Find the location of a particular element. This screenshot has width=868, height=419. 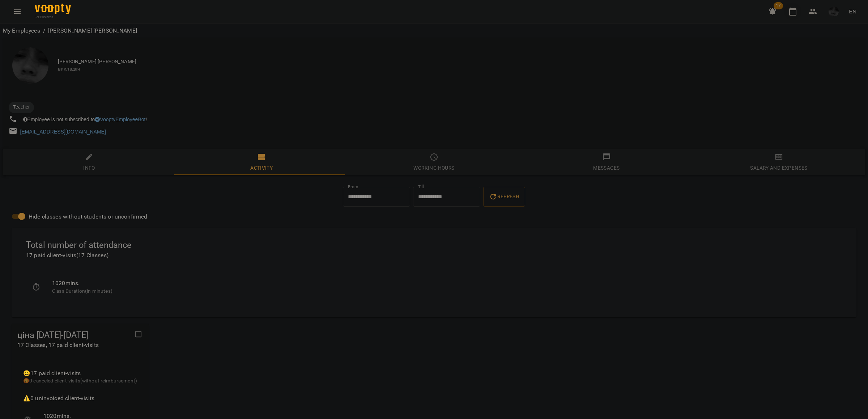

div: Info is located at coordinates (89, 168).